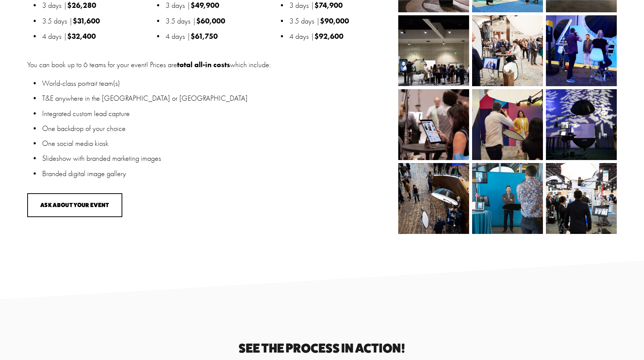 Image resolution: width=644 pixels, height=360 pixels. I want to click on strong: all-in costs, so click(212, 64).